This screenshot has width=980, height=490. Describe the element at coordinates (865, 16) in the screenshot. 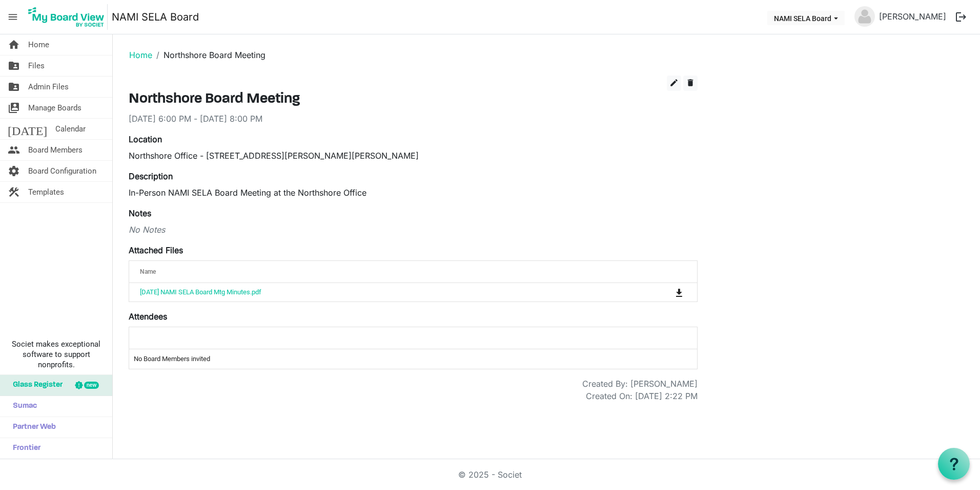

I see `img: no-profile-picture.svg` at that location.